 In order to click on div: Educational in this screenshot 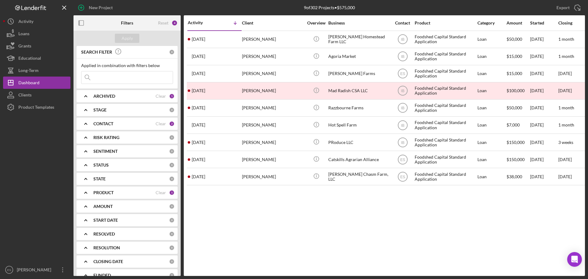, I will do `click(30, 59)`.